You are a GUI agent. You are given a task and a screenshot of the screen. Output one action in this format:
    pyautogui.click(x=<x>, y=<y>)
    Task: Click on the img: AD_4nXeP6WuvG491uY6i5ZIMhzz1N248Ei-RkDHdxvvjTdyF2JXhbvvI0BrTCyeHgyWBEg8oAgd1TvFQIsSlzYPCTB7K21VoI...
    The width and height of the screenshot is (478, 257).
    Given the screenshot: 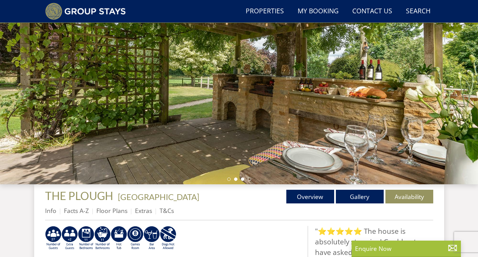 What is the action you would take?
    pyautogui.click(x=70, y=238)
    